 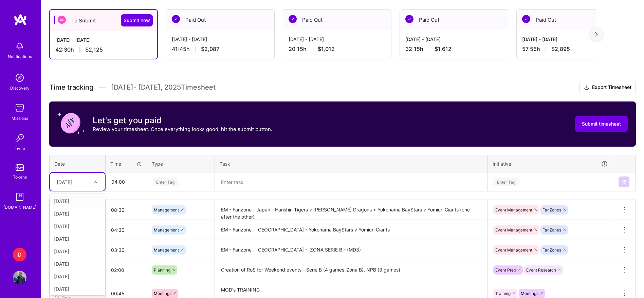 What do you see at coordinates (326, 49) in the screenshot?
I see `span: $1,012` at bounding box center [326, 49].